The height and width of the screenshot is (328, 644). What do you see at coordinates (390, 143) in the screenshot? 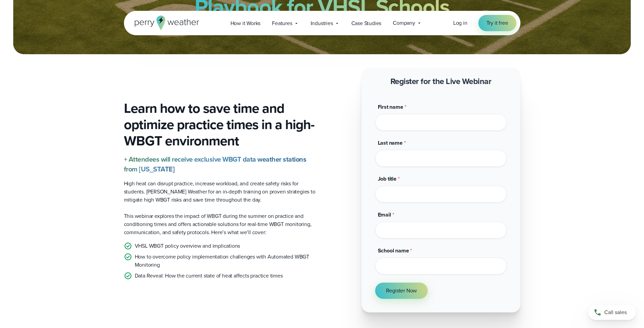
I see `span: Last name` at bounding box center [390, 143].